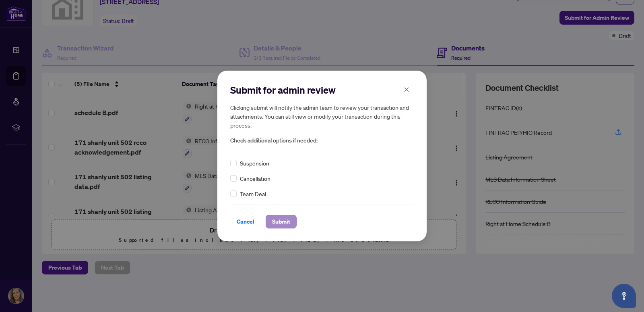  Describe the element at coordinates (246, 221) in the screenshot. I see `span: Cancel` at that location.